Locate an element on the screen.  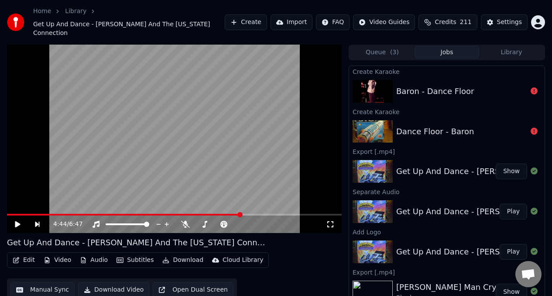
span: ( 3 ) is located at coordinates (395, 52).